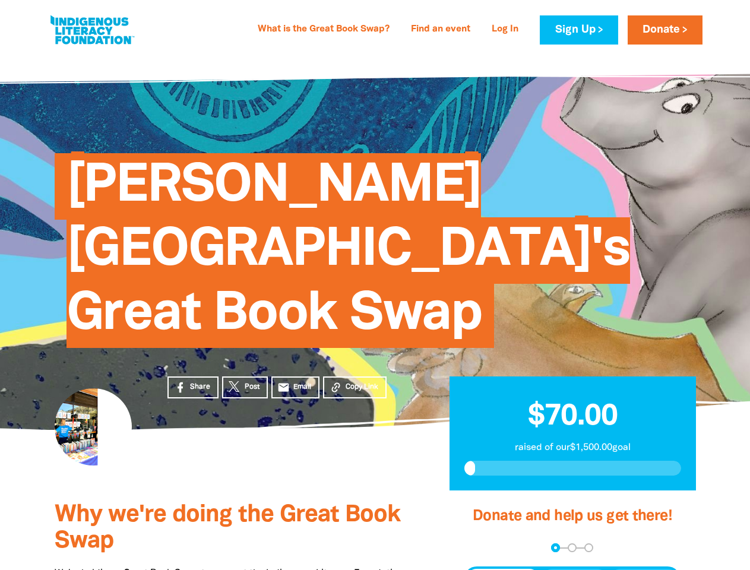  I want to click on a: Find an event, so click(441, 30).